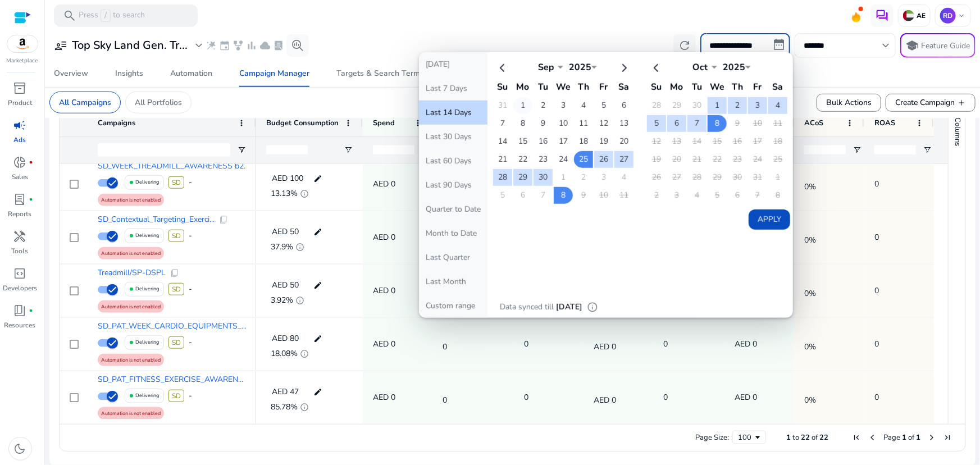 This screenshot has width=980, height=465. I want to click on p: Feature Guide, so click(946, 46).